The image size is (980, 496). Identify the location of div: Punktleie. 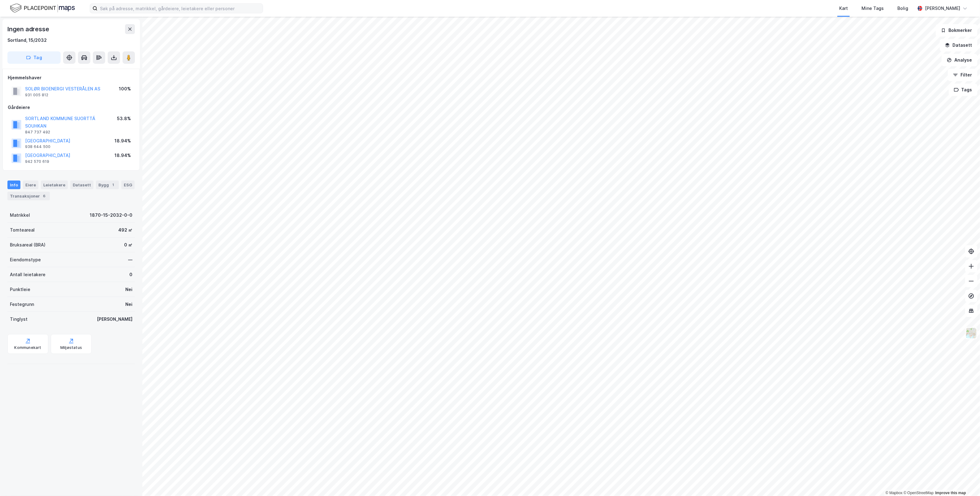
(20, 290).